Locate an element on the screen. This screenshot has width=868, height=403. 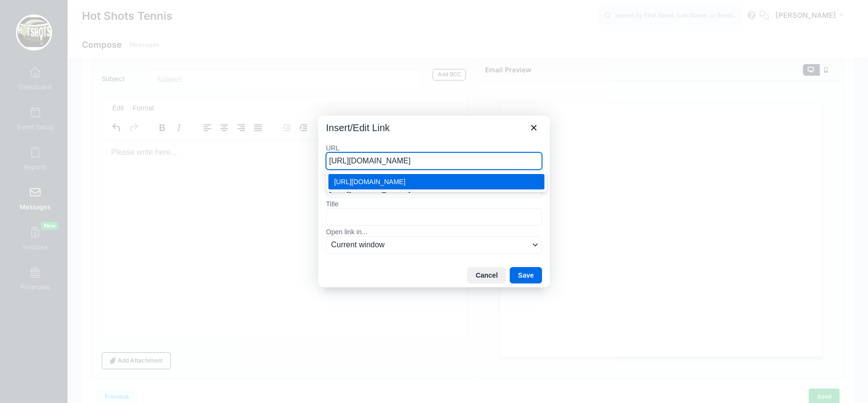
button: Save is located at coordinates (526, 275).